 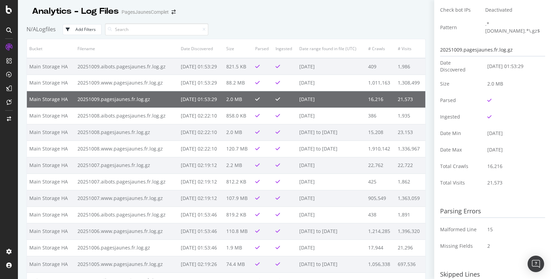 I want to click on td: 20251007.pagesjaunes.fr.log.gz, so click(x=127, y=166).